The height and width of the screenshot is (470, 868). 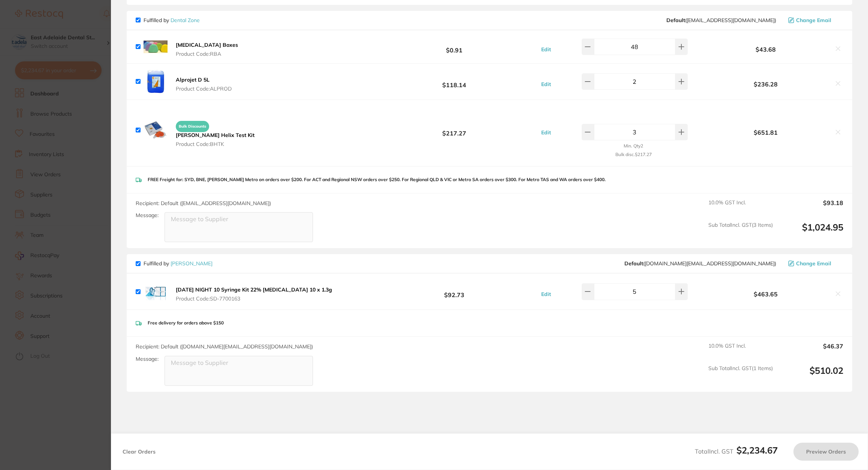 I want to click on b: $236.28, so click(x=766, y=84).